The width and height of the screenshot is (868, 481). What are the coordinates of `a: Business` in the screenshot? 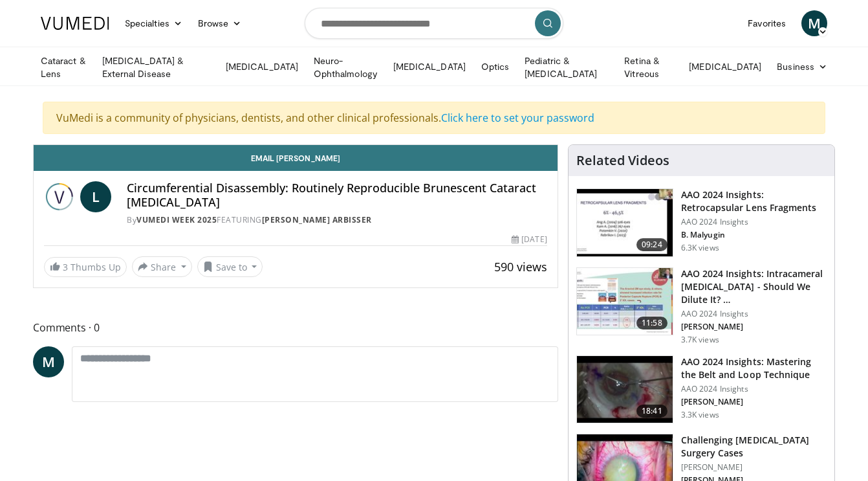 It's located at (801, 67).